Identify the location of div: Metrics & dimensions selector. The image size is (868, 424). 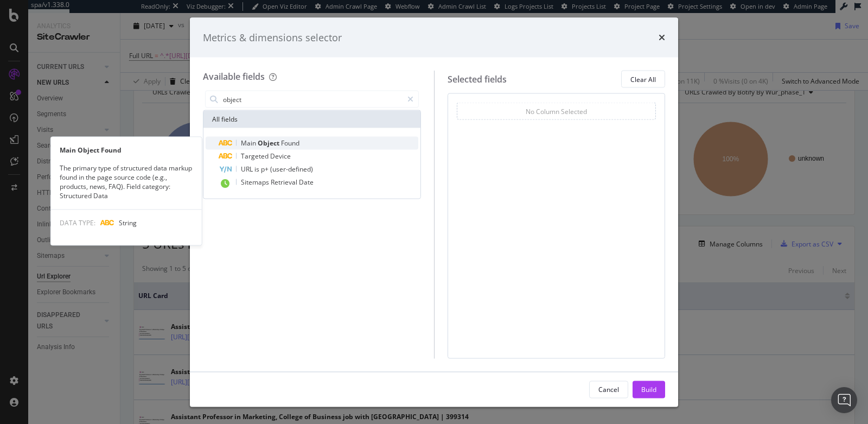
(272, 38).